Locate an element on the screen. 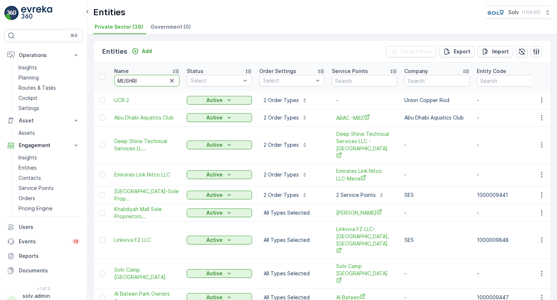  a: Linkviva FZ LLC is located at coordinates (147, 240).